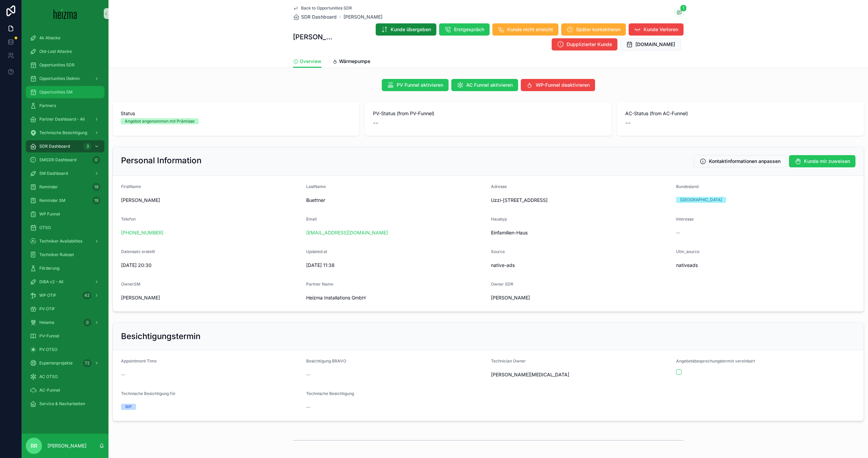 The width and height of the screenshot is (868, 458). I want to click on span: Heizma Installations GmbH, so click(396, 298).